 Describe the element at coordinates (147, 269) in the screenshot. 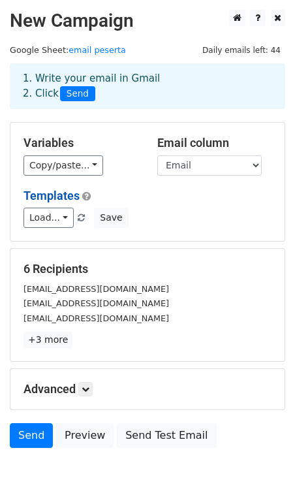

I see `h5: 6 Recipients` at that location.